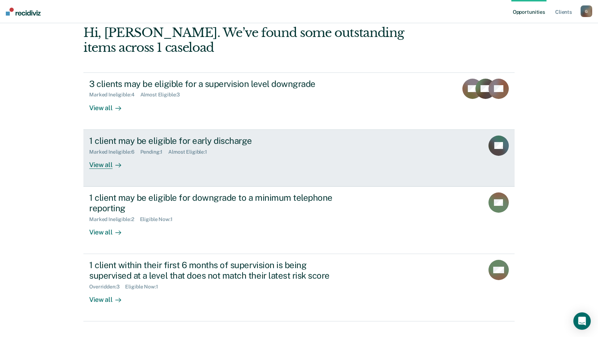 Image resolution: width=598 pixels, height=337 pixels. Describe the element at coordinates (217, 271) in the screenshot. I see `div: 1 client within their first 6 months of supervision is being supervised at a level that does not ...` at that location.